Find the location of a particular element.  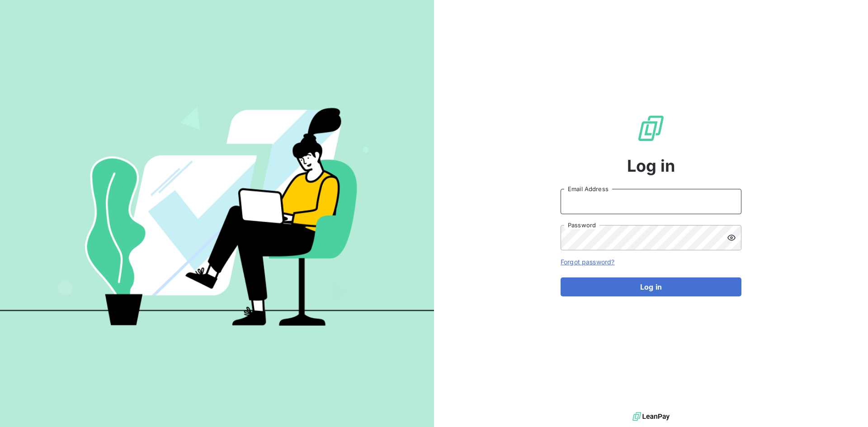

input: placeholder is located at coordinates (651, 201).